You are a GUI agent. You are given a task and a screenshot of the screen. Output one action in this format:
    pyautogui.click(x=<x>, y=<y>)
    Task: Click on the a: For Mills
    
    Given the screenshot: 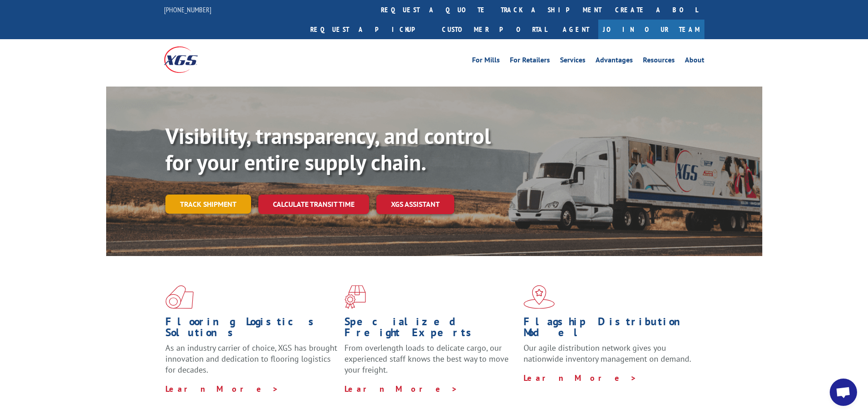 What is the action you would take?
    pyautogui.click(x=486, y=61)
    